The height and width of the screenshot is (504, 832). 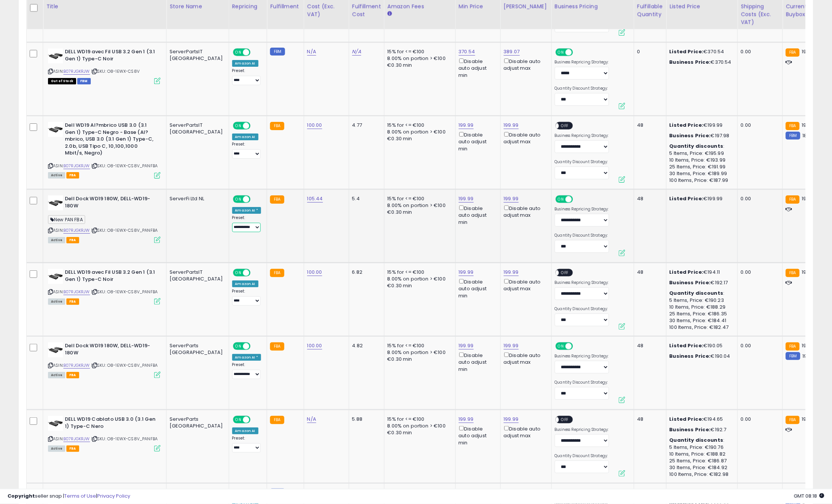 I want to click on span: 199.99, so click(x=809, y=125).